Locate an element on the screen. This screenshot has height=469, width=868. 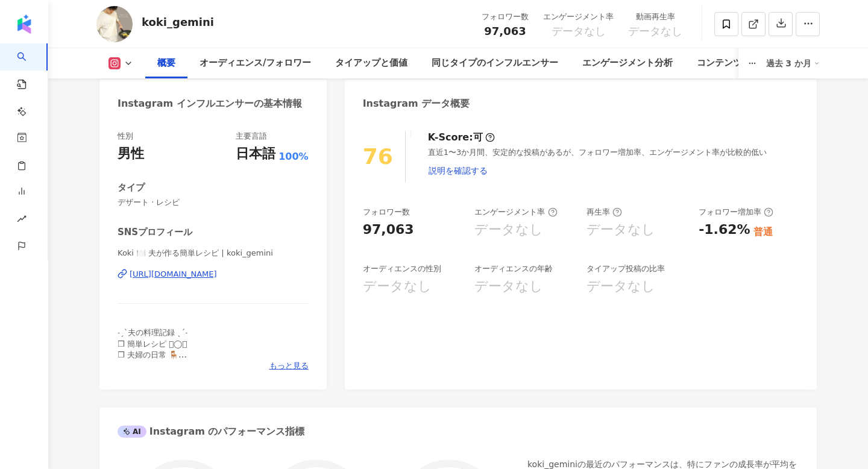
span: ˗ˏˋ夫の料理記録 ˎˊ˗ ❒ 簡単レシピ 𓌉◯𓇋 ❒ 夫婦の日常 🪑 ❒ ご依頼はDMまで ✉️ is located at coordinates (158, 349).